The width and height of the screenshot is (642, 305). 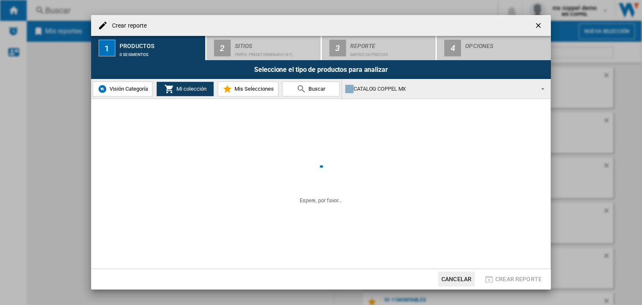 I want to click on div: Opciones, so click(x=506, y=43).